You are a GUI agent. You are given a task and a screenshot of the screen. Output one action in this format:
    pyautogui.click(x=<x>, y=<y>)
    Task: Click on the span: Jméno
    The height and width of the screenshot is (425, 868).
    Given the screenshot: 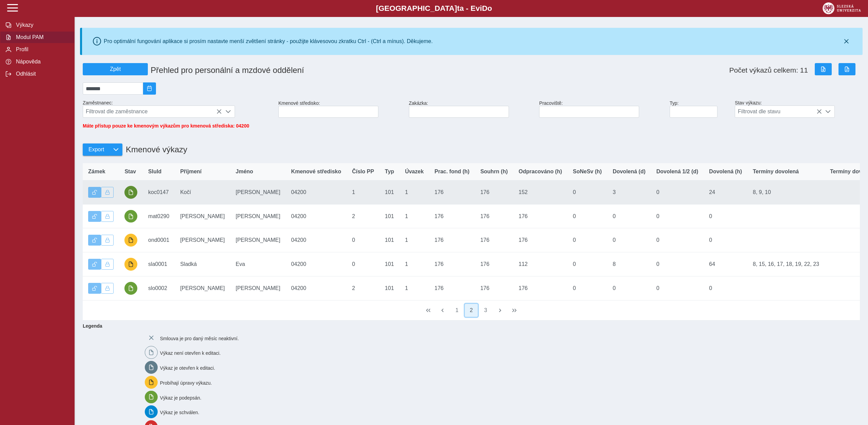 What is the action you would take?
    pyautogui.click(x=245, y=172)
    